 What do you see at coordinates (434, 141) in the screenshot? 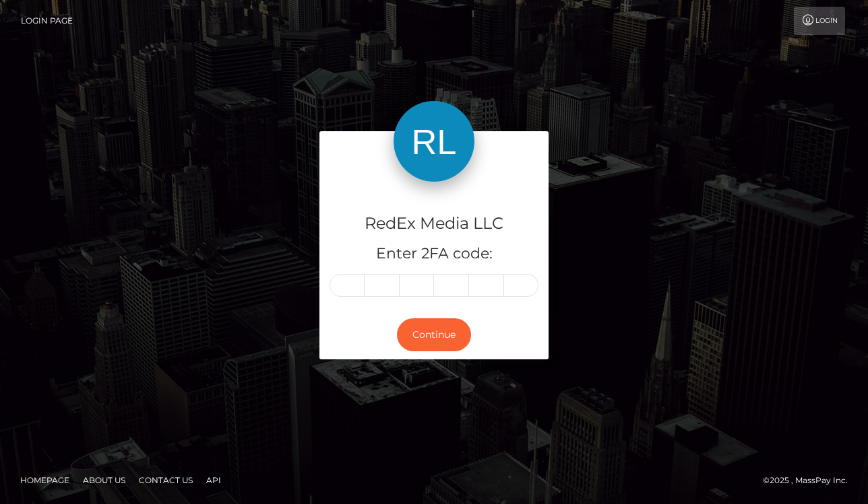
I see `img: RedEx Media LLC` at bounding box center [434, 141].